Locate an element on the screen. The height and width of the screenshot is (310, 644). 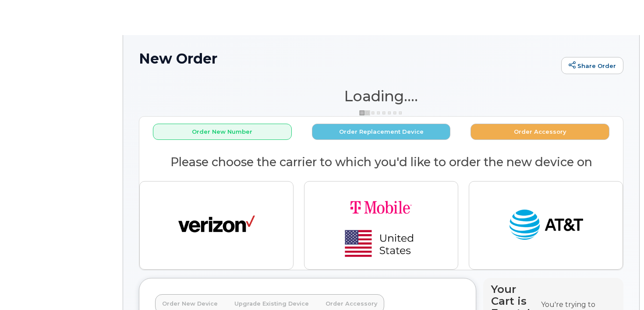
img: ajax-loader-3a6953c30dc77f0bf724df975f13086db4f4c1262e45940f03d1251963f1bf2e.gif is located at coordinates (381, 113).